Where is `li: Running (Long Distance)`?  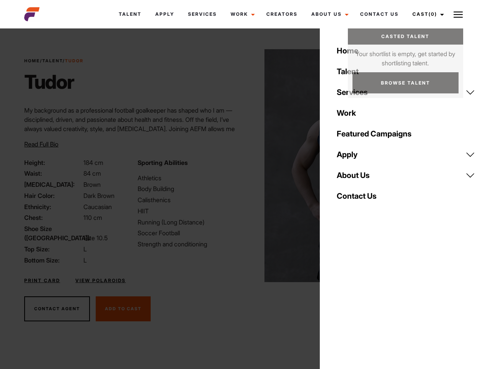 li: Running (Long Distance) is located at coordinates (189, 222).